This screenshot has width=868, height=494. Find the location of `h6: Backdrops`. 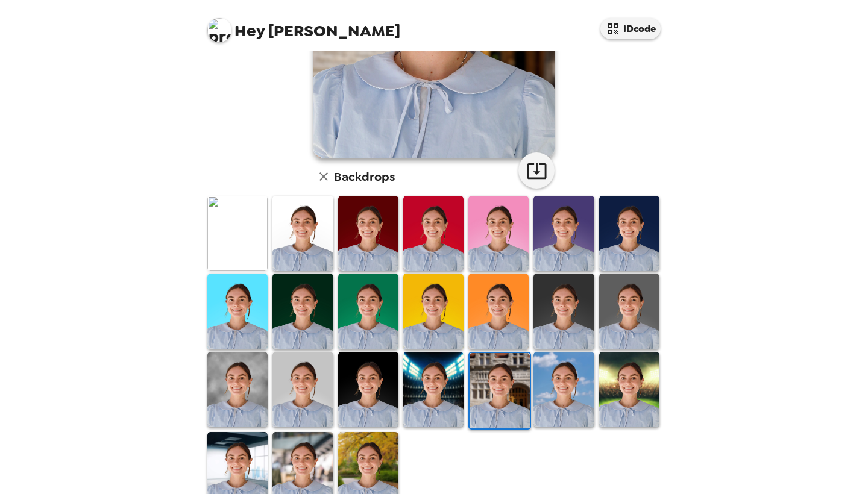

h6: Backdrops is located at coordinates (364, 176).